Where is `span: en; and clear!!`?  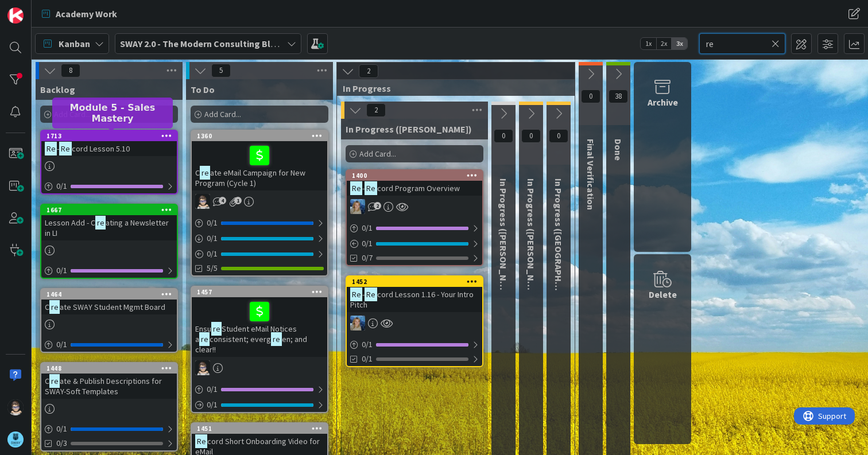
span: en; and clear!! is located at coordinates (251, 344).